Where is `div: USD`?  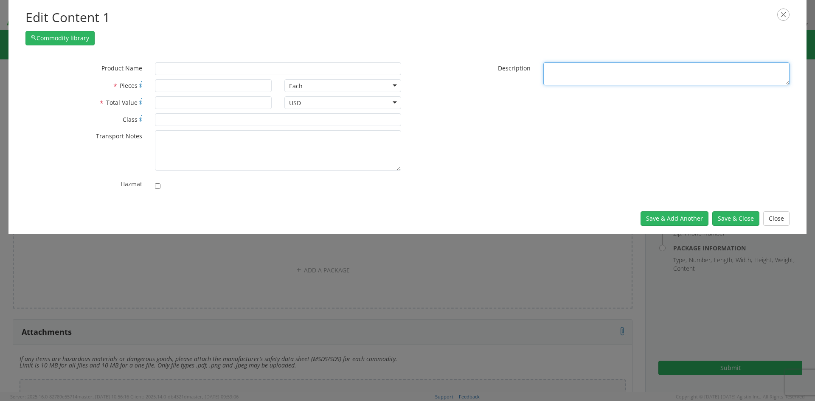
div: USD is located at coordinates (295, 103).